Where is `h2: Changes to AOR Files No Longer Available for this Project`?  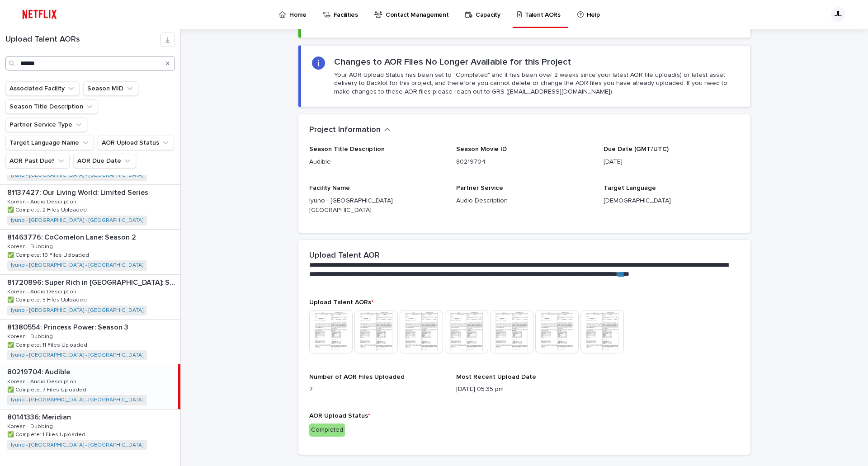 h2: Changes to AOR Files No Longer Available for this Project is located at coordinates (453, 62).